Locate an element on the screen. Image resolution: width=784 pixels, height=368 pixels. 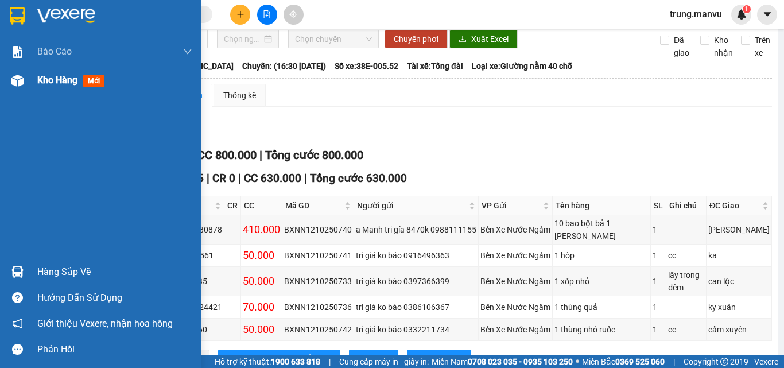
span: ĐC Giao is located at coordinates (735, 205).